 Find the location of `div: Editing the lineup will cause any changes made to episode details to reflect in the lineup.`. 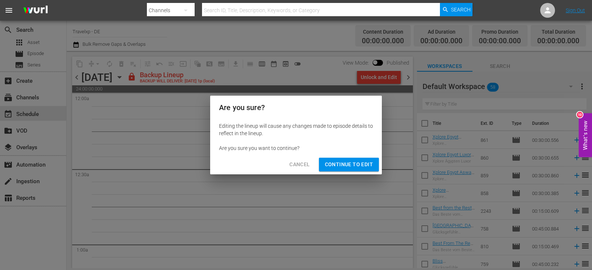

div: Editing the lineup will cause any changes made to episode details to reflect in the lineup. is located at coordinates (296, 130).